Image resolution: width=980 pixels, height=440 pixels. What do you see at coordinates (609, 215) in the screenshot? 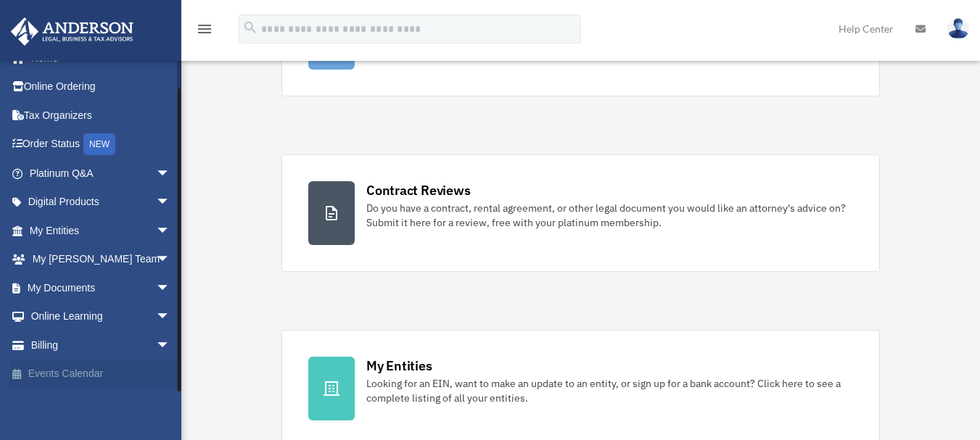
I see `div: Do you have a contract, rental agreement, or other legal document you would like an attorney's ad...` at bounding box center [609, 215].